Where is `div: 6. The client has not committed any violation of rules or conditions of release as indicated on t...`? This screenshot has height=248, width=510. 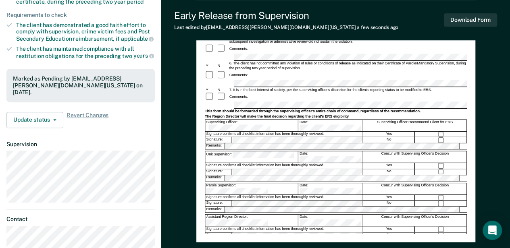
div: 6. The client has not committed any violation of rules or conditions of release as indicated on t... is located at coordinates (348, 66).